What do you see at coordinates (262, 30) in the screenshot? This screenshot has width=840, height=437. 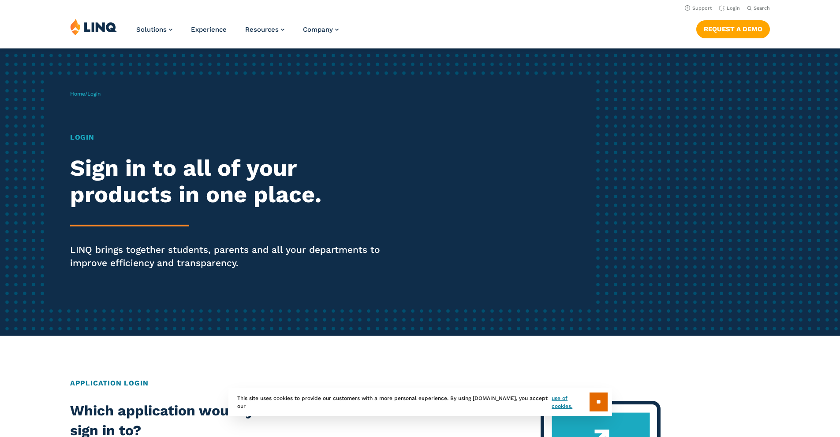 I see `span: Resources` at bounding box center [262, 30].